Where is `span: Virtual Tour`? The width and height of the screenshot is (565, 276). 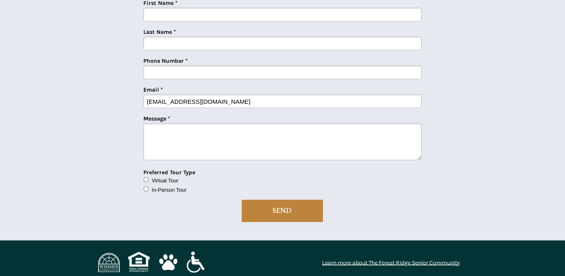
span: Virtual Tour is located at coordinates (165, 180).